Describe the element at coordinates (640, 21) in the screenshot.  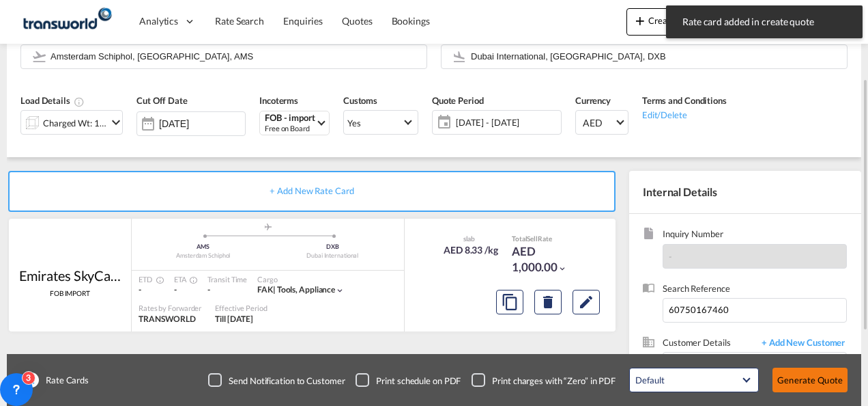
I see `md-icon: icon-plus 400-fg` at that location.